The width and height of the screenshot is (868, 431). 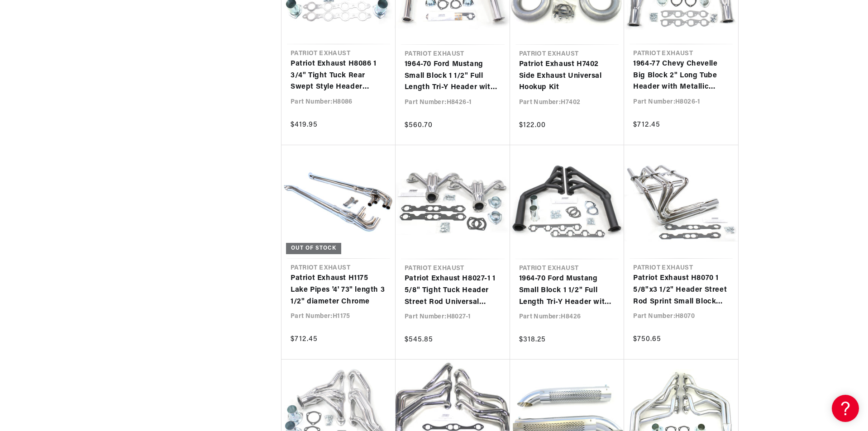 I want to click on a: 1964-70 Ford Mustang Small Block 1 1/2" Full Length Tri-Y Header with Hi-Temp Black Coating, so click(x=567, y=291).